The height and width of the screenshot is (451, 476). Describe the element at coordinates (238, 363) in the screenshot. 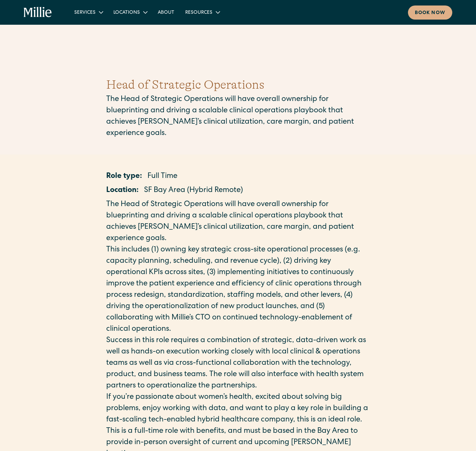

I see `p: Success in this role requires a combination of strategic, data-driven work as well as hands-on ex...` at that location.